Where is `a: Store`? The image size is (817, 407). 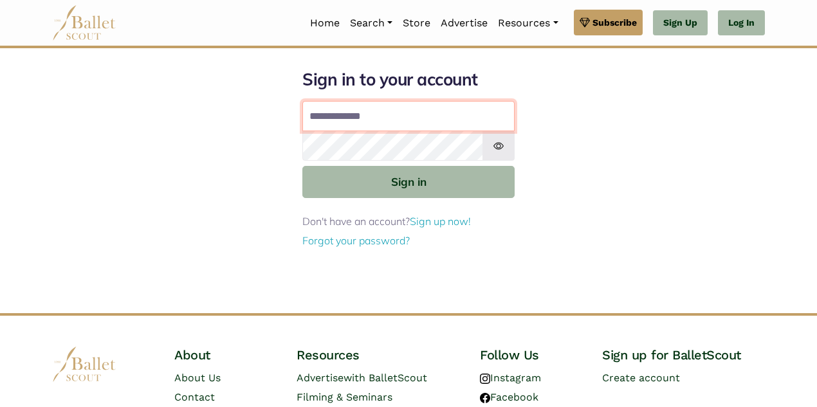 a: Store is located at coordinates (416, 23).